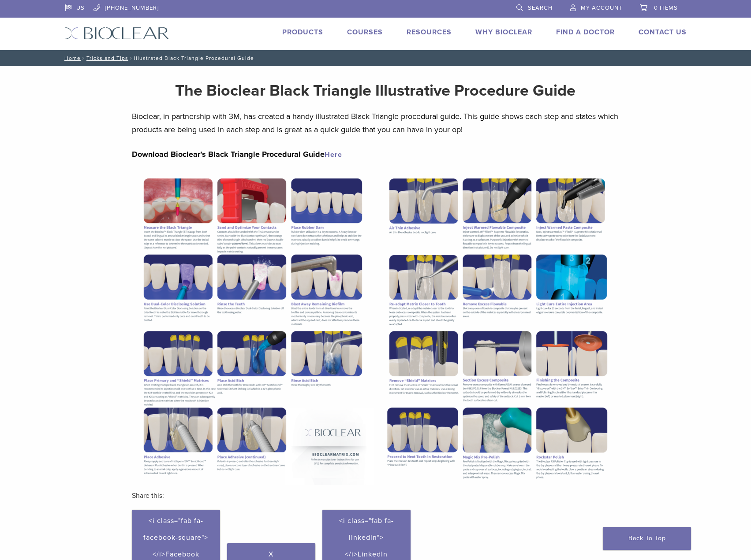 The width and height of the screenshot is (751, 560). What do you see at coordinates (602, 8) in the screenshot?
I see `span: My Account` at bounding box center [602, 8].